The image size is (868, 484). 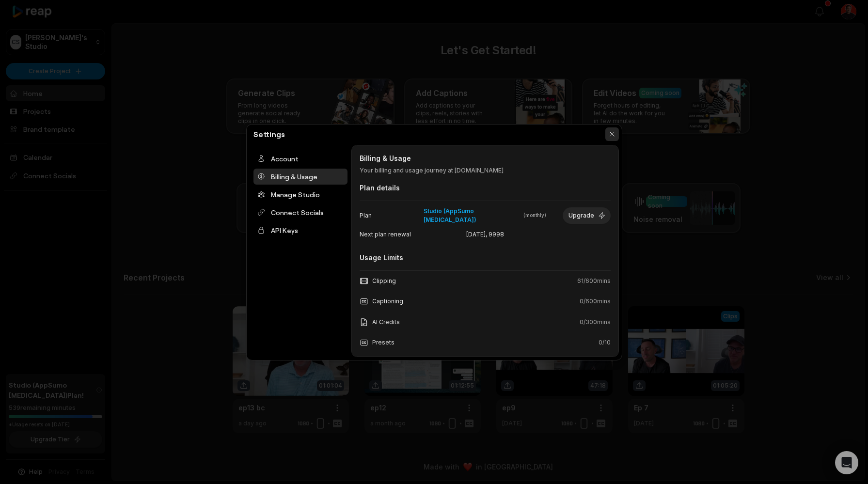 I want to click on div: Account, so click(x=300, y=158).